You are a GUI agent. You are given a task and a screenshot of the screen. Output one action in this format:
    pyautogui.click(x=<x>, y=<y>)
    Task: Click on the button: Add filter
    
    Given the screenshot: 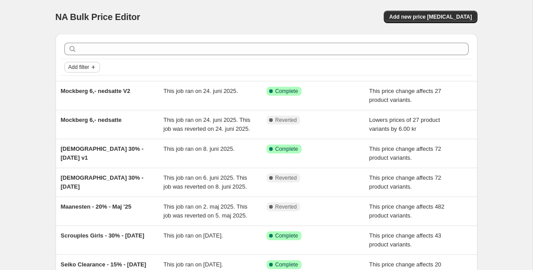 What is the action you would take?
    pyautogui.click(x=82, y=67)
    